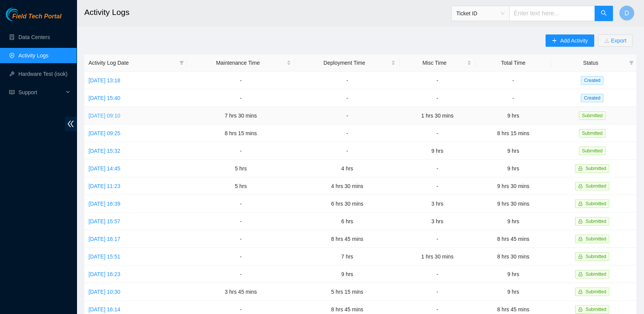 The width and height of the screenshot is (644, 314). What do you see at coordinates (347, 204) in the screenshot?
I see `td: 6 hrs 30 mins` at bounding box center [347, 204].